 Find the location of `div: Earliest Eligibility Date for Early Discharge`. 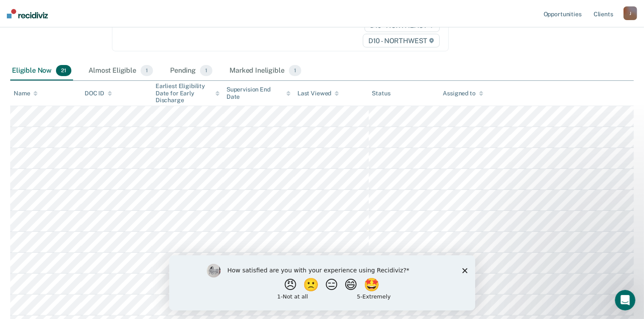

div: Earliest Eligibility Date for Early Discharge is located at coordinates (187, 93).